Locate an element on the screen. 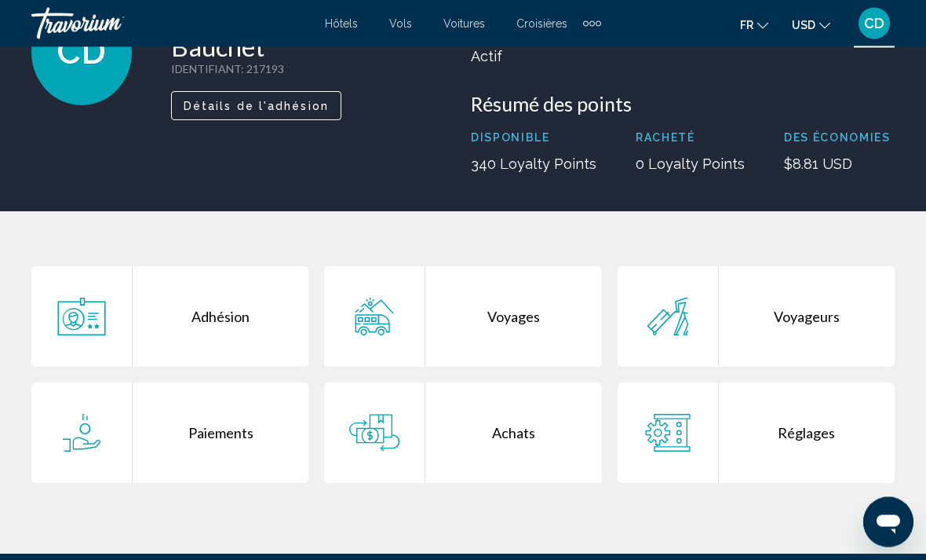  span: Vols is located at coordinates (400, 24).